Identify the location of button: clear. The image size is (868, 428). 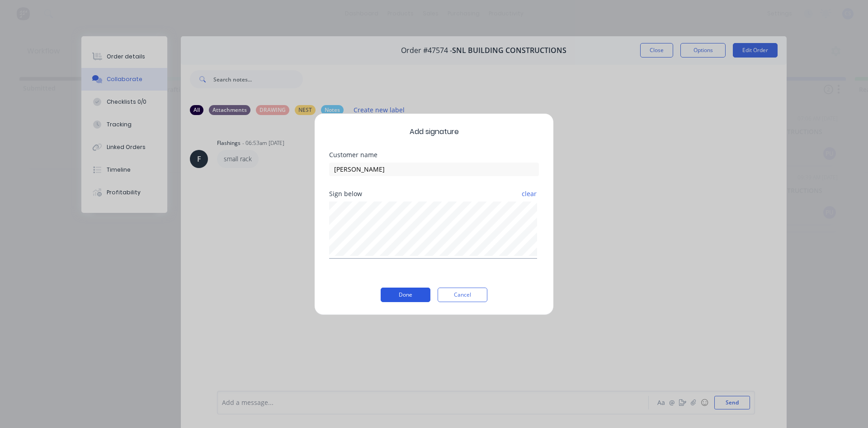
(529, 193).